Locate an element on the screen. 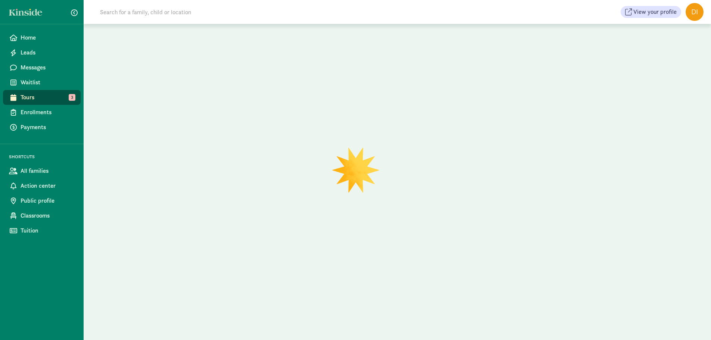  a: Waitlist is located at coordinates (42, 82).